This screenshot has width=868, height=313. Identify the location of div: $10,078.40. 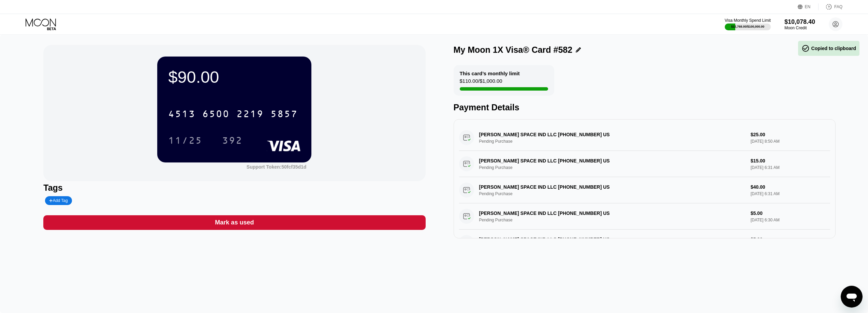
(800, 22).